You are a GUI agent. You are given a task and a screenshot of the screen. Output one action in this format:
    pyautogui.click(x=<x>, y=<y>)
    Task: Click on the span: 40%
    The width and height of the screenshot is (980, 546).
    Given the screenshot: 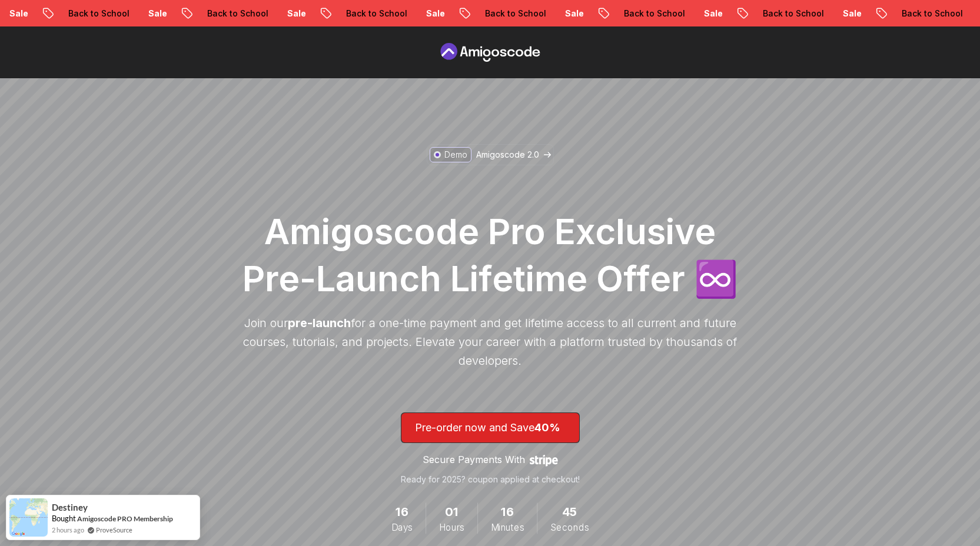 What is the action you would take?
    pyautogui.click(x=547, y=427)
    